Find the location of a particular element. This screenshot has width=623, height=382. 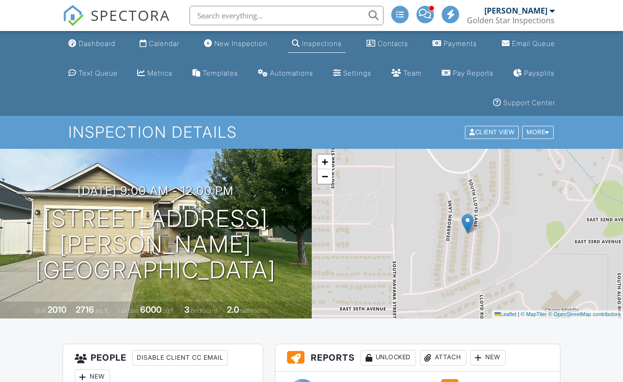

a: New Inspection is located at coordinates (236, 44).